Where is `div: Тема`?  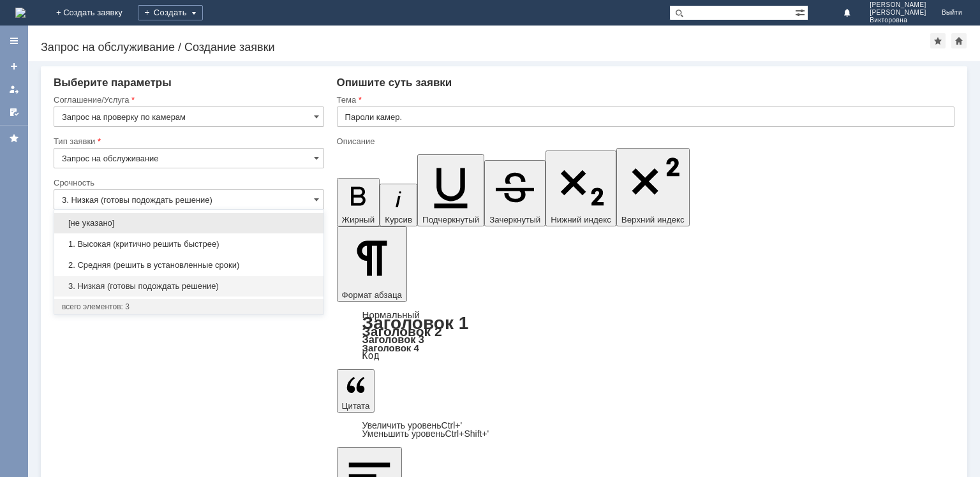
div: Тема is located at coordinates (645, 99).